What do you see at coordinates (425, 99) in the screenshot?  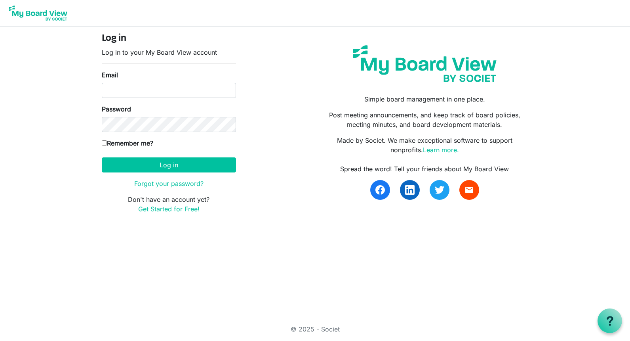 I see `p: Simple board management in one place.` at bounding box center [425, 99].